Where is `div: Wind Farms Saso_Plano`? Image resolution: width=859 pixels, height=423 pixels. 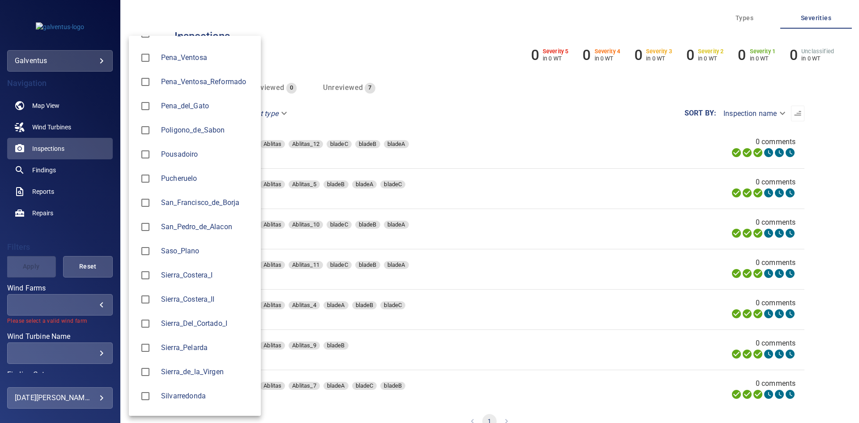 div: Wind Farms Saso_Plano is located at coordinates (207, 251).